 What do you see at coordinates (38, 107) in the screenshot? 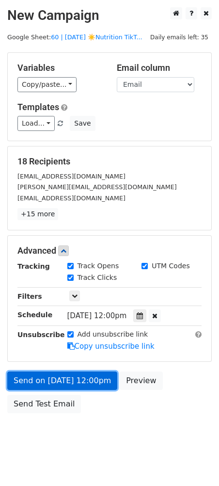
I see `a: Templates` at bounding box center [38, 107].